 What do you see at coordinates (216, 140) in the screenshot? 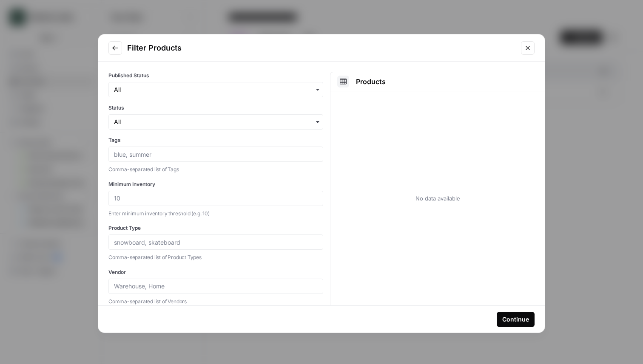
I see `label: Tags` at bounding box center [216, 140].